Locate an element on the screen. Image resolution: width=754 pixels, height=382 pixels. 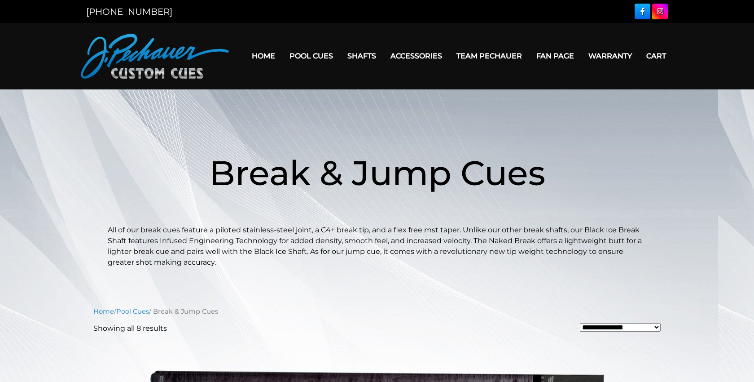
select: Shop order is located at coordinates (620, 327).